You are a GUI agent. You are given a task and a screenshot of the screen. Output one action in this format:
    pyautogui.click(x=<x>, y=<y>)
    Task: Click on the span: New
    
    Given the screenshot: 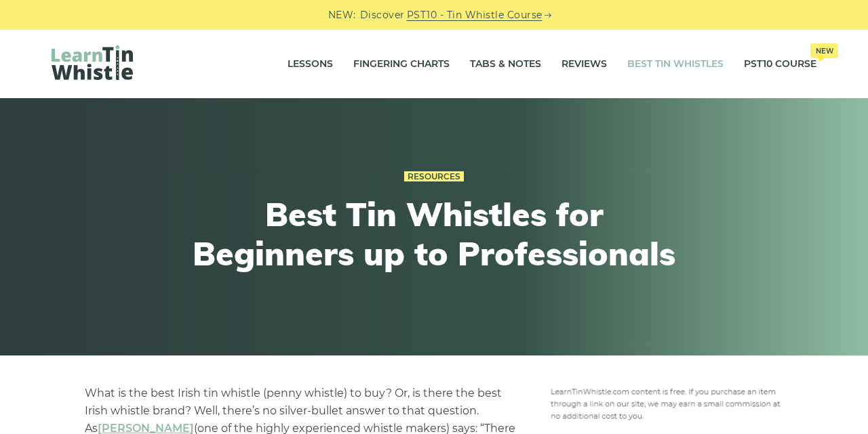 What is the action you would take?
    pyautogui.click(x=824, y=51)
    